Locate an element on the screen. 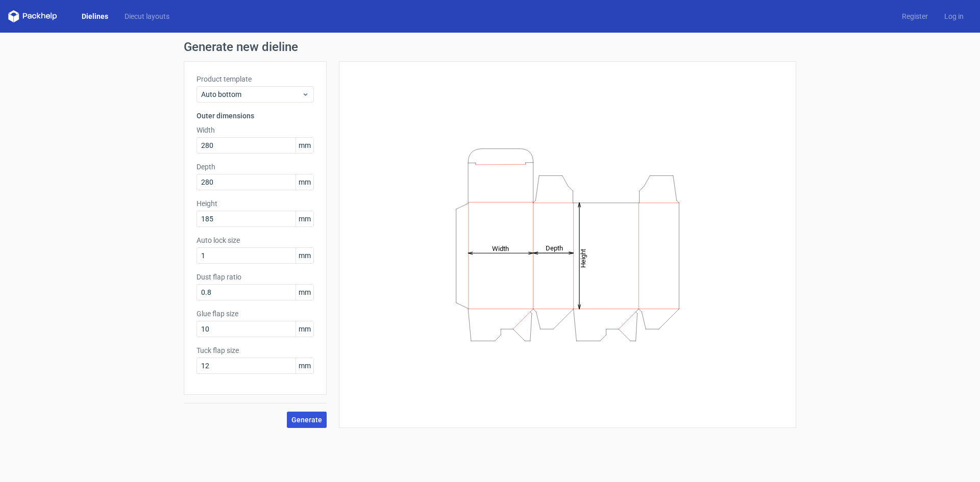 The width and height of the screenshot is (980, 482). label: Width is located at coordinates (255, 130).